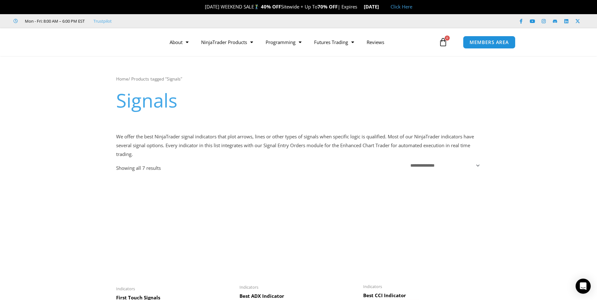 The height and width of the screenshot is (300, 597). I want to click on p: Showing all 7 results, so click(138, 168).